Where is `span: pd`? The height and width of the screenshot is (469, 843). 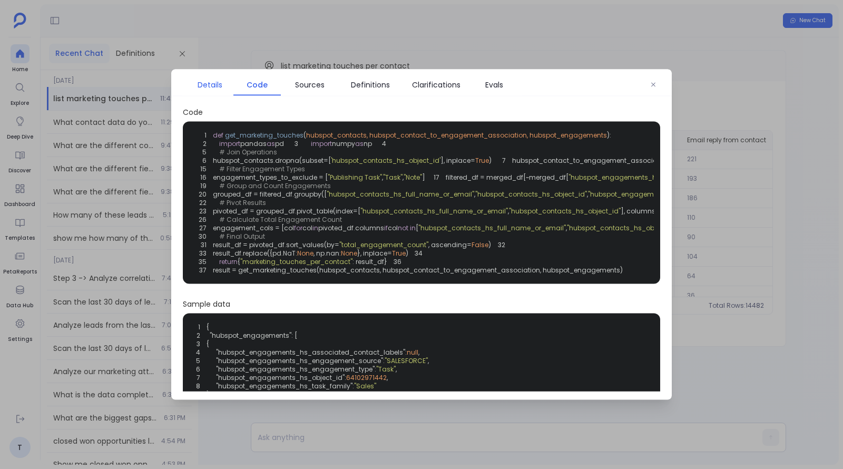 span: pd is located at coordinates (279, 143).